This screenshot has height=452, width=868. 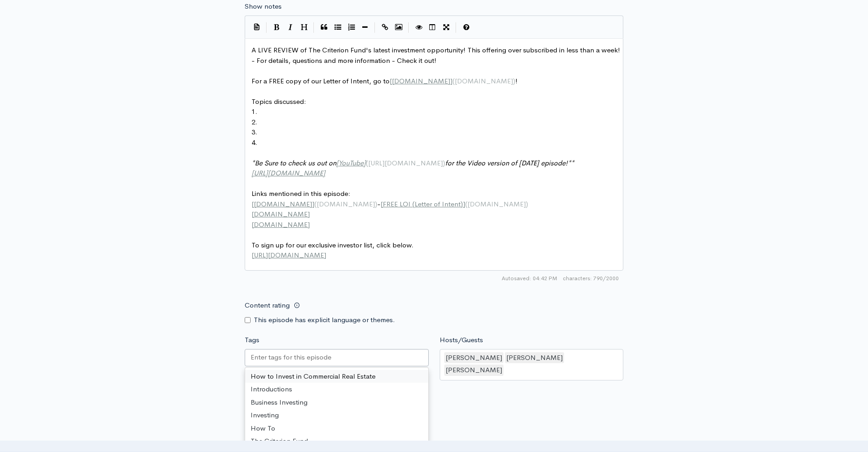 What do you see at coordinates (530, 278) in the screenshot?
I see `span: Autosaved: 04:42 PM` at bounding box center [530, 278].